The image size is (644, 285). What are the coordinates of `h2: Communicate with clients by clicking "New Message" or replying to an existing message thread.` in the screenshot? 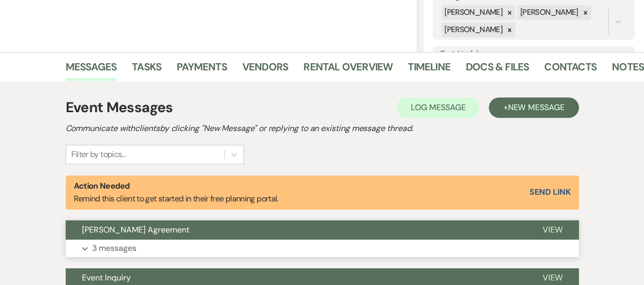 It's located at (322, 128).